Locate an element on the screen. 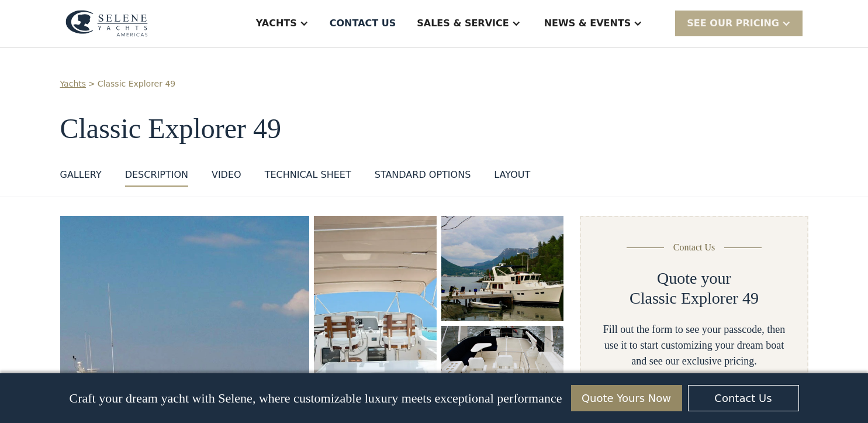 The height and width of the screenshot is (423, 868). div: Fill out the form to see your passcode, then use it to start customizing your dream boat and see ... is located at coordinates (694, 345).